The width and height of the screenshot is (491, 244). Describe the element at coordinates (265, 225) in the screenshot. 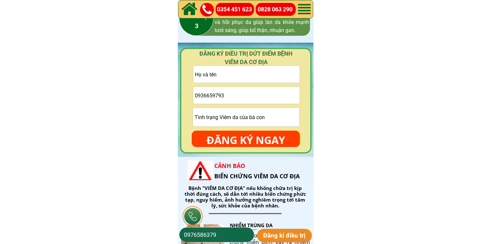

I see `h2: NHIỄM TRÙNG DA` at that location.